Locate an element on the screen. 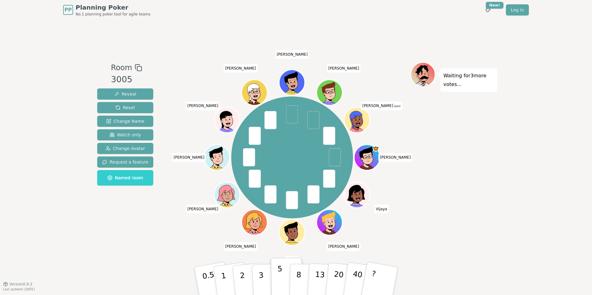 The image size is (592, 295). p: Waiting for 3 more votes... is located at coordinates (469, 80).